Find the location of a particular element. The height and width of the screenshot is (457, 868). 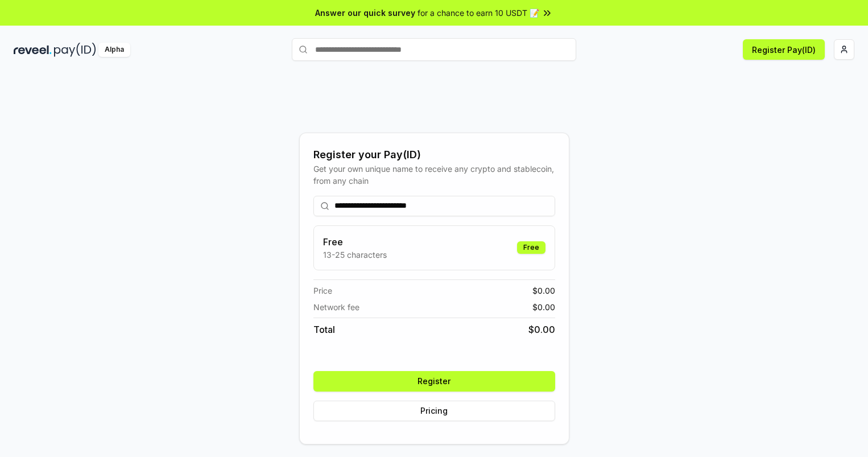

h3: Free is located at coordinates (355, 242).